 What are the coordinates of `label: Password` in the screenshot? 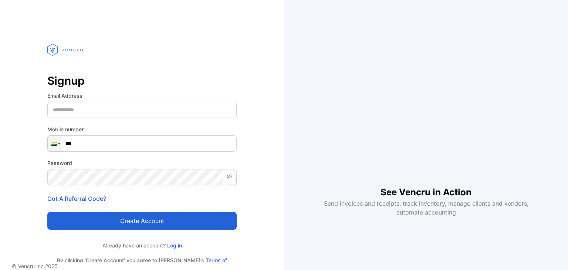 It's located at (142, 163).